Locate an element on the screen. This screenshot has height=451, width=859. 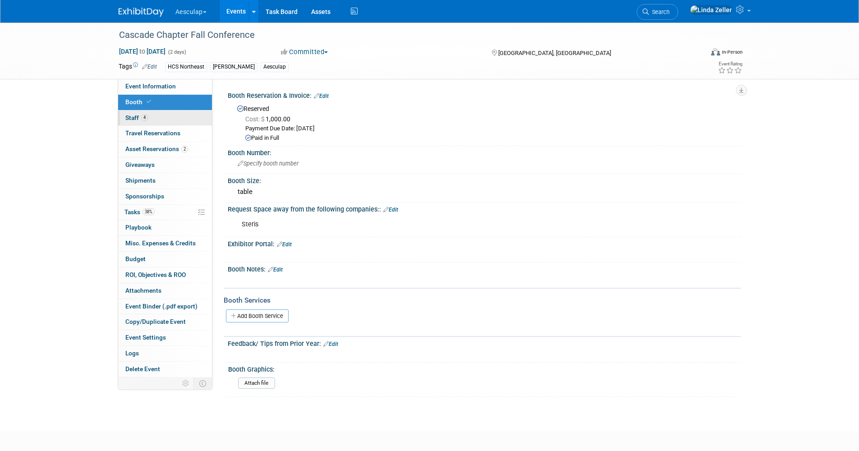
a: Travel Reservations is located at coordinates (165, 133).